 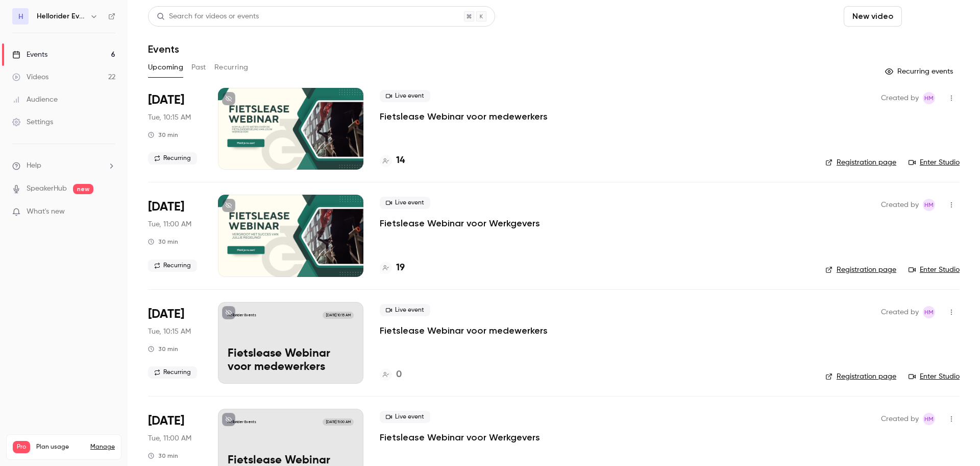 I want to click on button: Past, so click(x=199, y=67).